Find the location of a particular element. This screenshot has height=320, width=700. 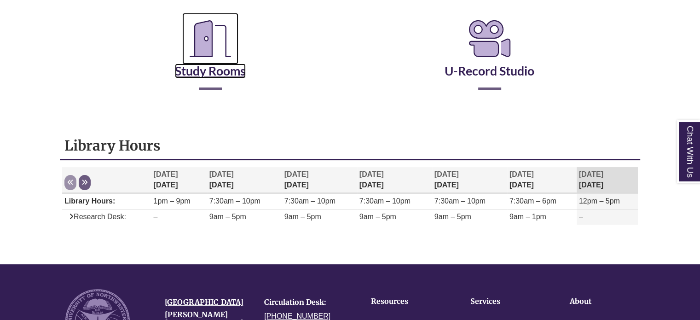

h1: Library Hours is located at coordinates (350, 146).